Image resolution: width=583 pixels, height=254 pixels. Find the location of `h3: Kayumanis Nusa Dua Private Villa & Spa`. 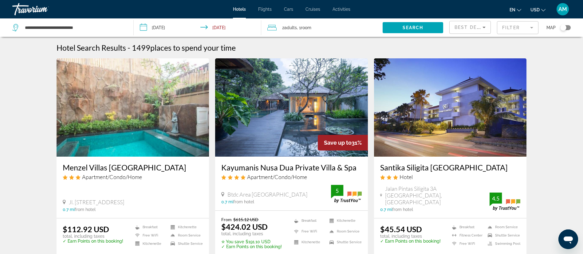

h3: Kayumanis Nusa Dua Private Villa & Spa is located at coordinates (292, 168).